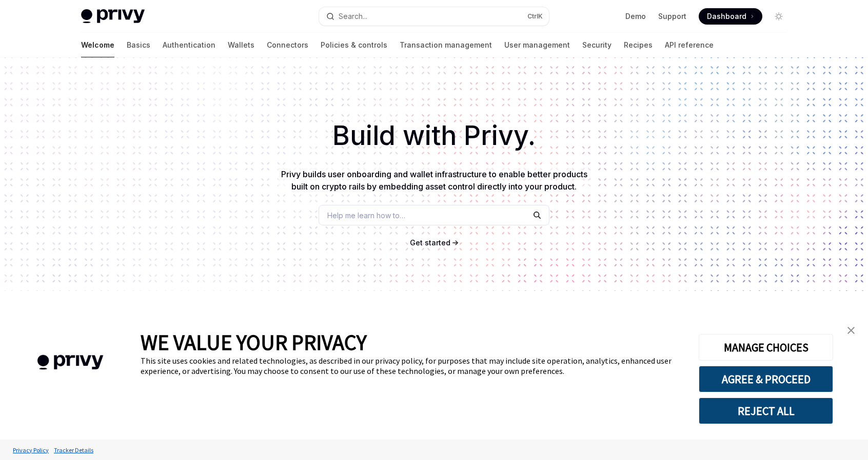  Describe the element at coordinates (446, 45) in the screenshot. I see `a: Transaction management` at that location.